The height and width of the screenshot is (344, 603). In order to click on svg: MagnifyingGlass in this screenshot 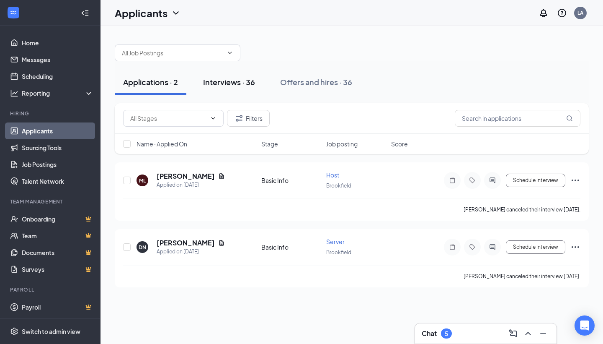, I will do `click(570, 118)`.